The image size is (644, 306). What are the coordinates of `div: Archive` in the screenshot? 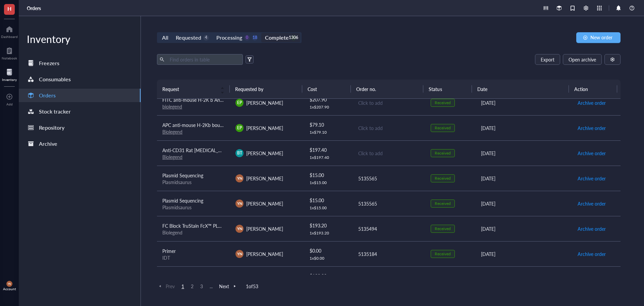 It's located at (48, 144).